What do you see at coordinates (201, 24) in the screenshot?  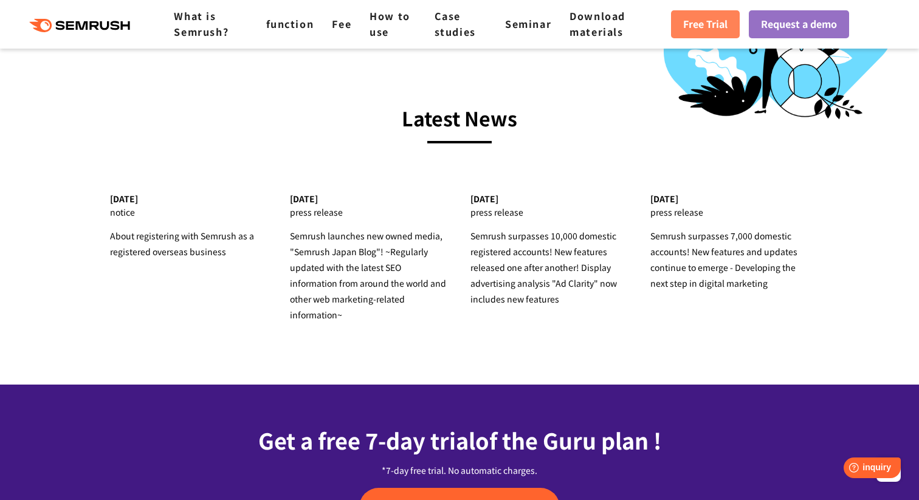 I see `font: What is Semrush?` at bounding box center [201, 24].